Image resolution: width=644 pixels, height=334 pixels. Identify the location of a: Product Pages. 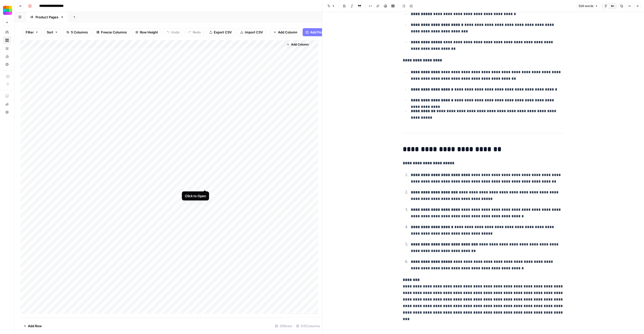
(47, 17).